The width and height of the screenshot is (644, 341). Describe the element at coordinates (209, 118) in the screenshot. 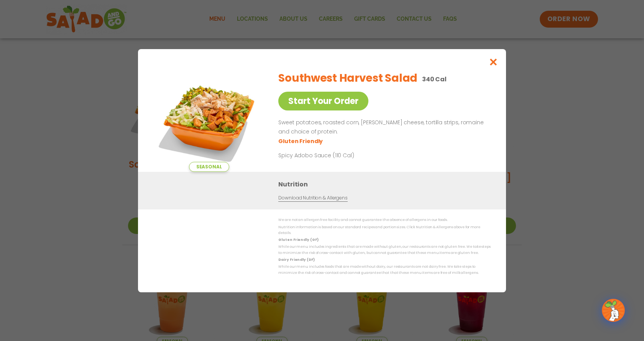

I see `img: Featured product photo for Southwest Harvest Salad` at that location.